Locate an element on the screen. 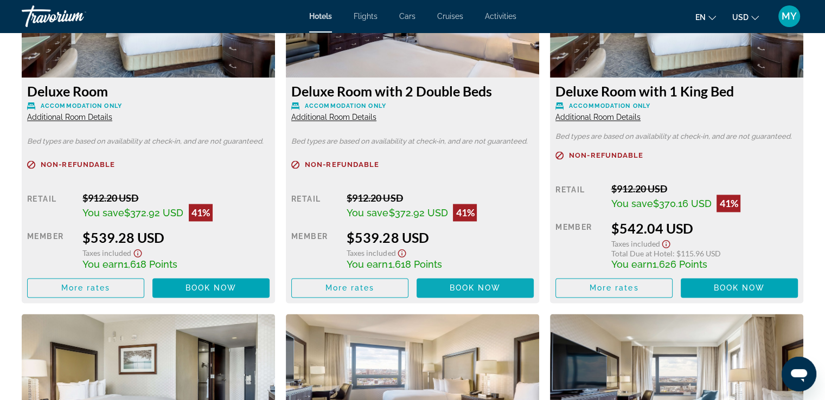  h3: Deluxe Room with 2 Double Beds is located at coordinates (412, 91).